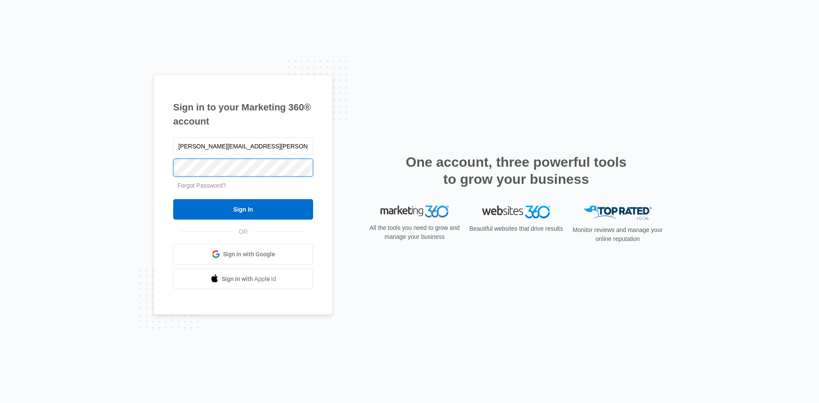  What do you see at coordinates (243, 114) in the screenshot?
I see `h1: Sign in to your Marketing 360® account` at bounding box center [243, 114].